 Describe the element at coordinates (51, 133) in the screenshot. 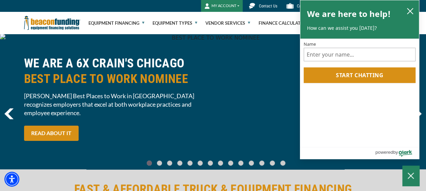

I see `a: READ ABOUT IT` at that location.